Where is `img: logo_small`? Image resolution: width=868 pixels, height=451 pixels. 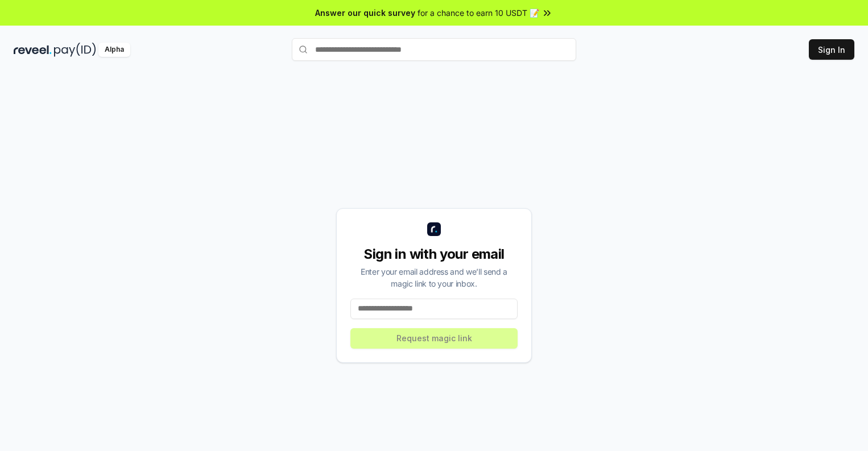
img: logo_small is located at coordinates (434, 229).